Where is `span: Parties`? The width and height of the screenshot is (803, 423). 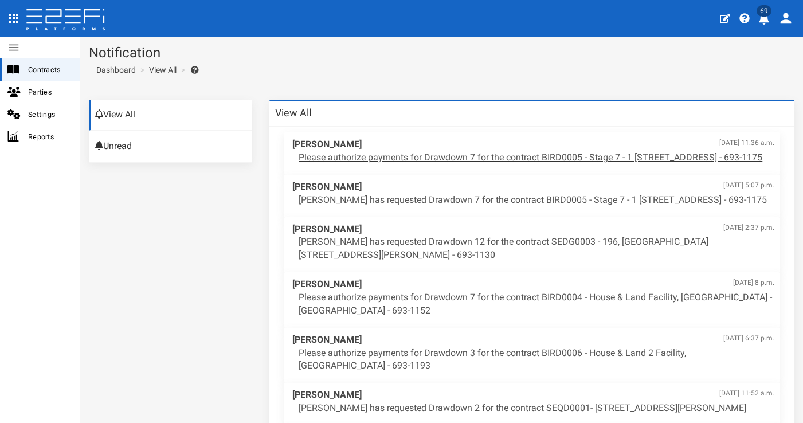 span: Parties is located at coordinates (49, 92).